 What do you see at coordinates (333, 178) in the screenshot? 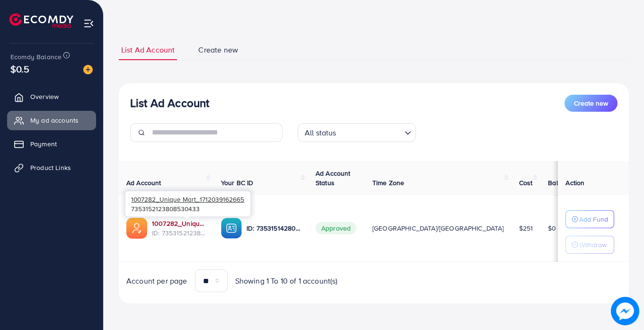
I see `span: Ad Account Status` at bounding box center [333, 178].